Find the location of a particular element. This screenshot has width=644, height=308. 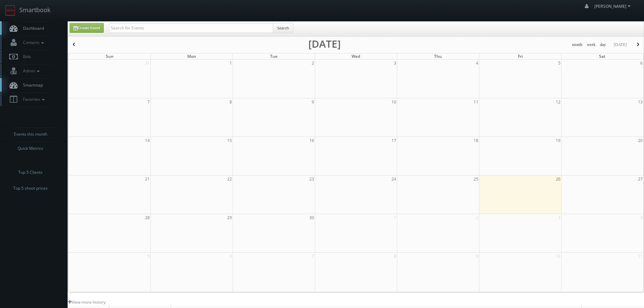

span: 21 is located at coordinates (147, 179).